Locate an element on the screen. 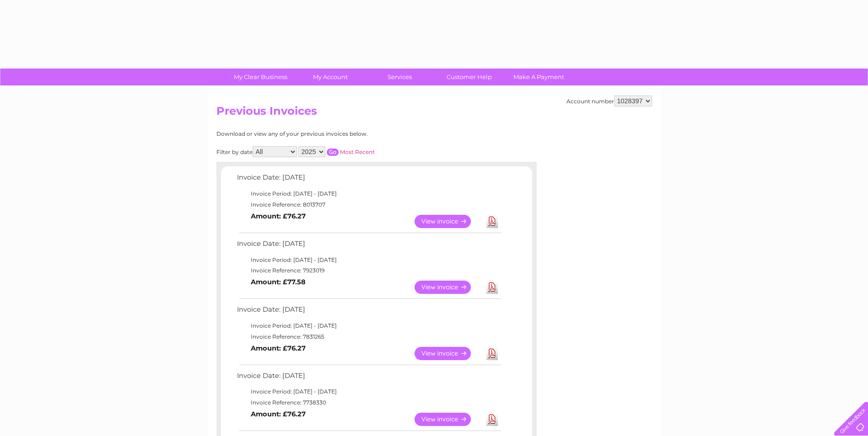 The width and height of the screenshot is (868, 436). div: Download or view any of your previous invoices below. is located at coordinates (336, 134).